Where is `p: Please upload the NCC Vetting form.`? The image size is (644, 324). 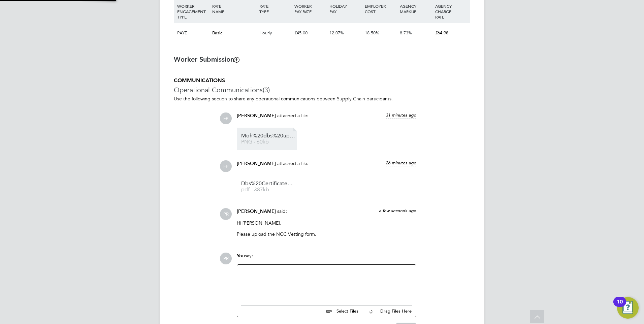
p: Please upload the NCC Vetting form. is located at coordinates (326, 234).